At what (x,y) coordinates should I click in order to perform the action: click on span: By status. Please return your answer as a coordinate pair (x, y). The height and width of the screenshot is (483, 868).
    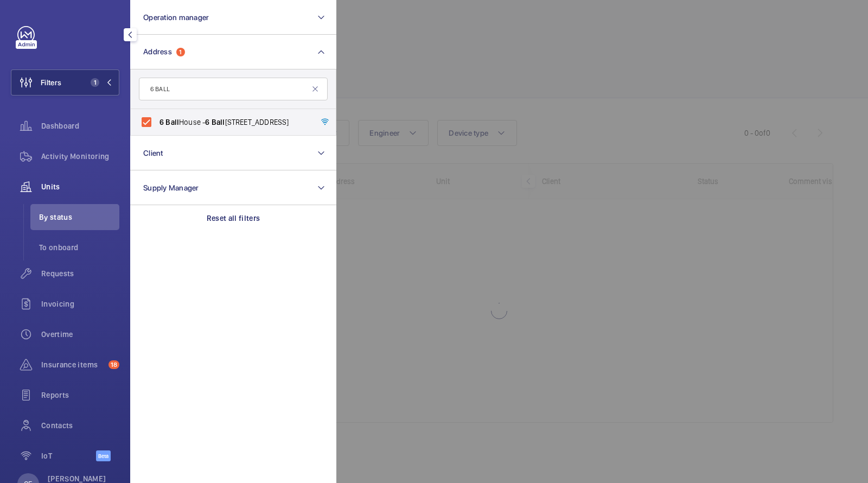
    Looking at the image, I should click on (79, 217).